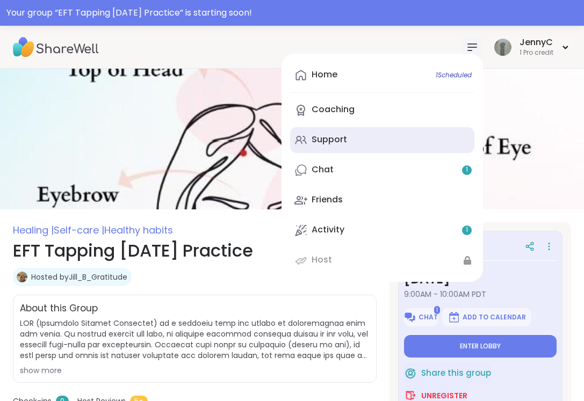  Describe the element at coordinates (327, 200) in the screenshot. I see `div: Friends` at that location.